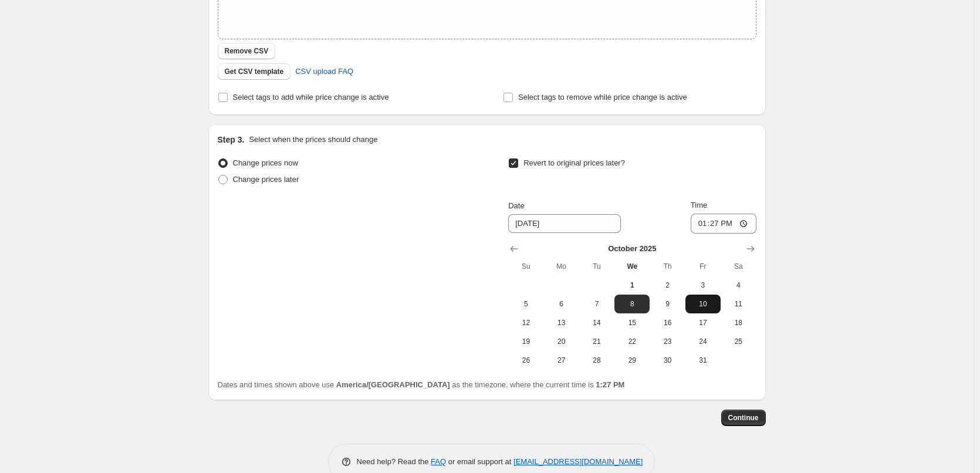 This screenshot has width=980, height=473. What do you see at coordinates (254, 71) in the screenshot?
I see `span: Get CSV template` at bounding box center [254, 71].